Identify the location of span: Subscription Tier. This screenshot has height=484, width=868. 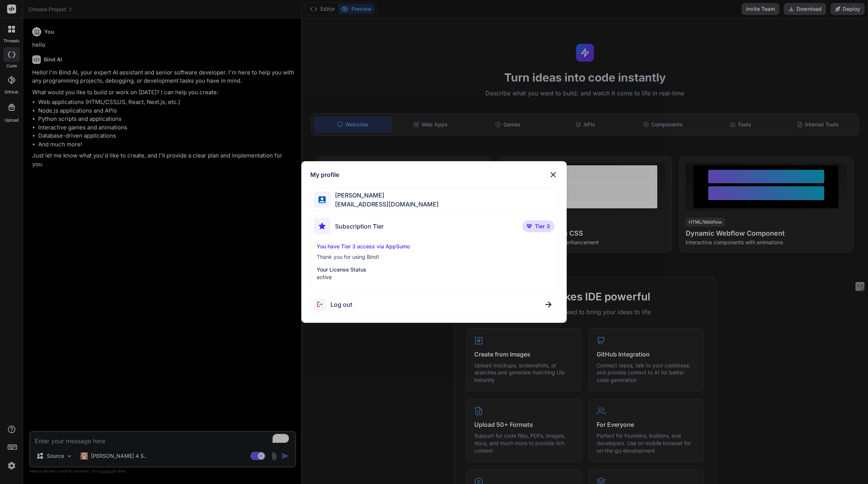
(359, 226).